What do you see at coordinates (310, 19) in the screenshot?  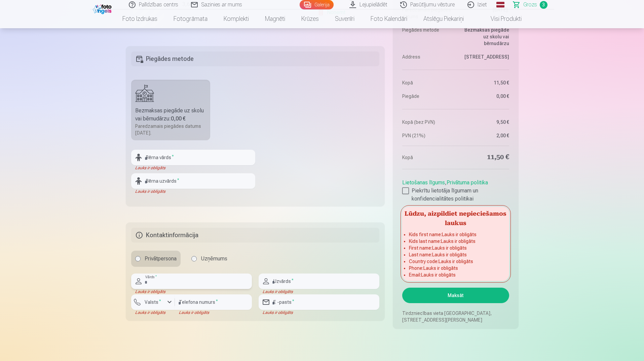 I see `a: Krūzes` at bounding box center [310, 19].